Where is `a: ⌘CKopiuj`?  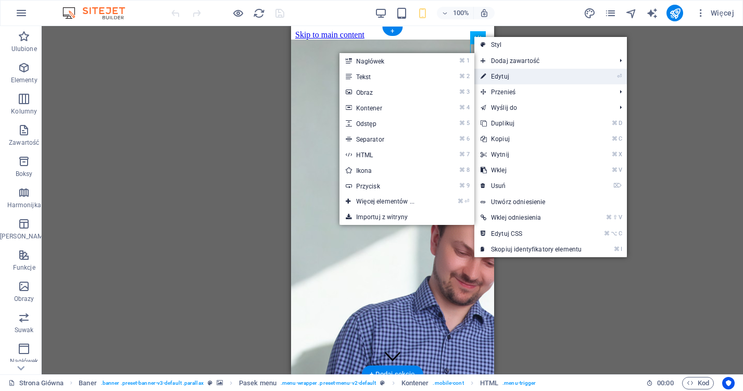
a: ⌘CKopiuj is located at coordinates (531, 139).